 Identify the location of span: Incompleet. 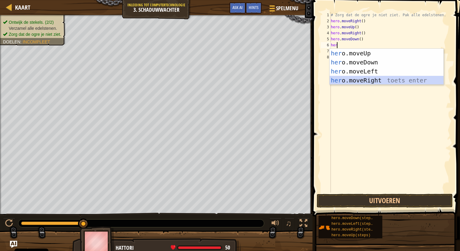
(36, 42).